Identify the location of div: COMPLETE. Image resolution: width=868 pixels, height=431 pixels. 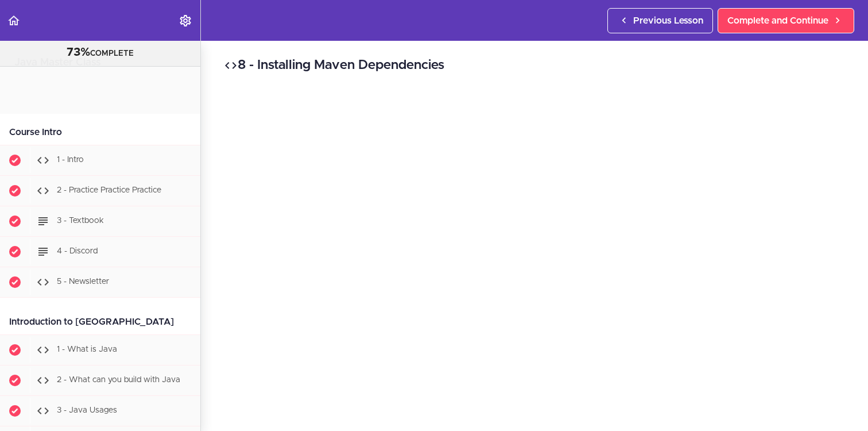
(100, 53).